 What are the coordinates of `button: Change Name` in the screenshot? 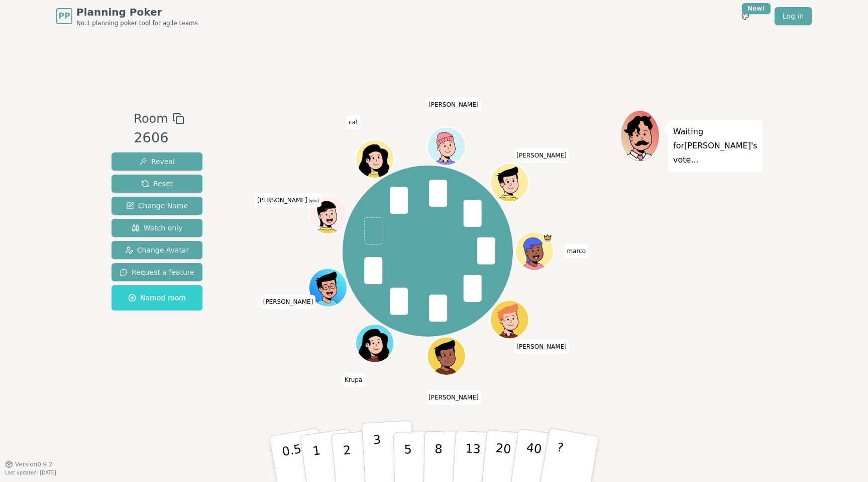 It's located at (157, 206).